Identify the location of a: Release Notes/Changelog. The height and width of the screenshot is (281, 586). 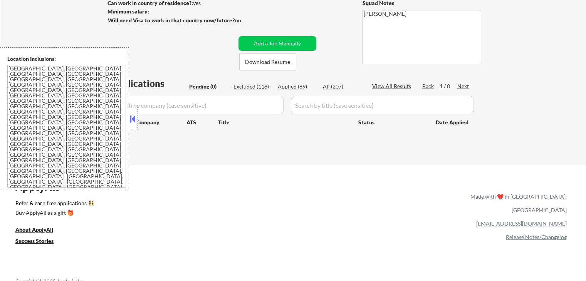
(536, 237).